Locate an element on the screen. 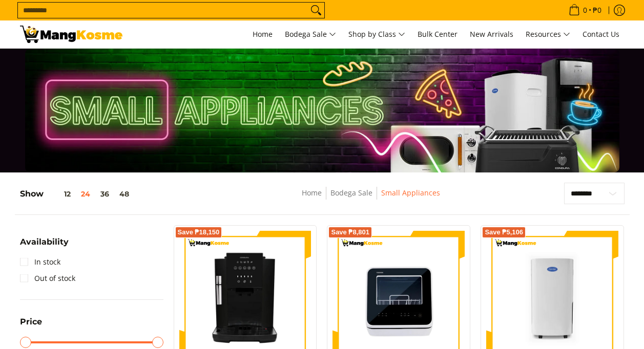  a: In stock is located at coordinates (40, 262).